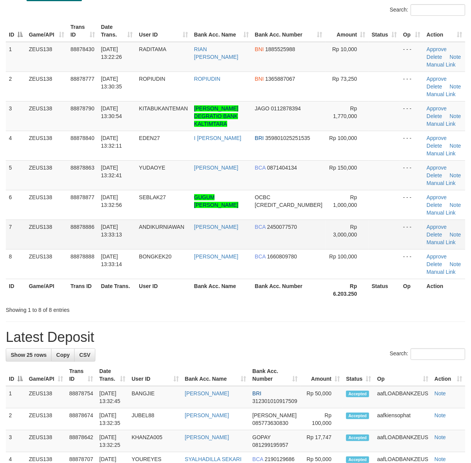 This screenshot has height=463, width=471. Describe the element at coordinates (85, 355) in the screenshot. I see `a: CSV` at that location.